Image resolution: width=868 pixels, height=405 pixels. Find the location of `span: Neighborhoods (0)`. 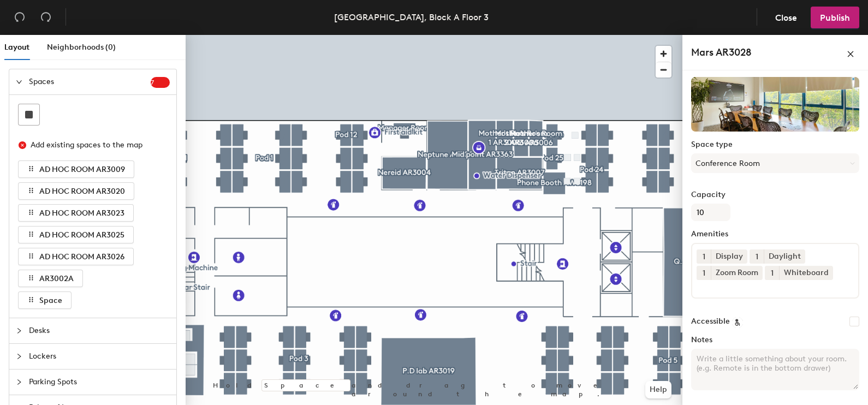

span: Neighborhoods (0) is located at coordinates (82, 47).